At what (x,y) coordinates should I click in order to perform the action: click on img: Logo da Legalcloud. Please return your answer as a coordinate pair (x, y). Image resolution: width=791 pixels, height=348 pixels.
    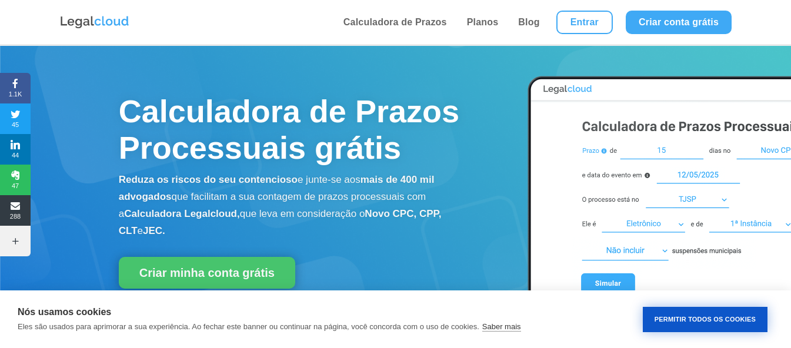
    Looking at the image, I should click on (95, 22).